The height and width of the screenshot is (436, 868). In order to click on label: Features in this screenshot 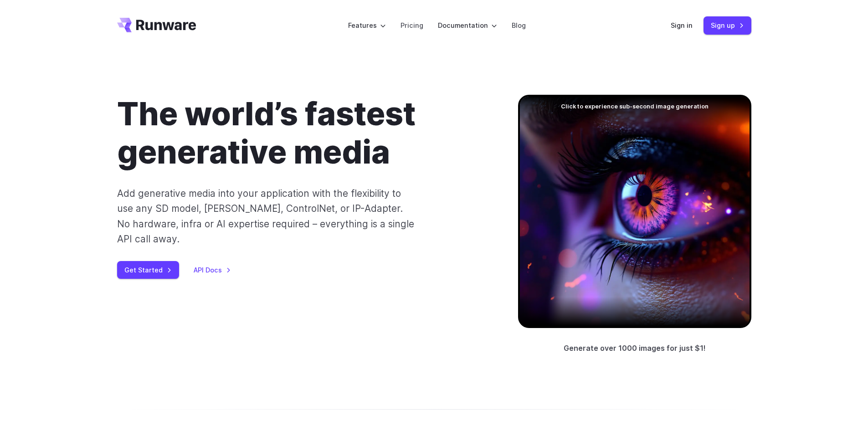, I will do `click(366, 25)`.